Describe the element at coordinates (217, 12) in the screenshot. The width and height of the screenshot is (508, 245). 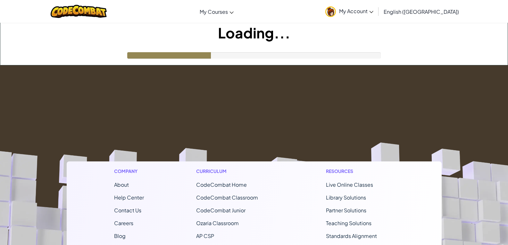
I see `a: My Courses` at that location.